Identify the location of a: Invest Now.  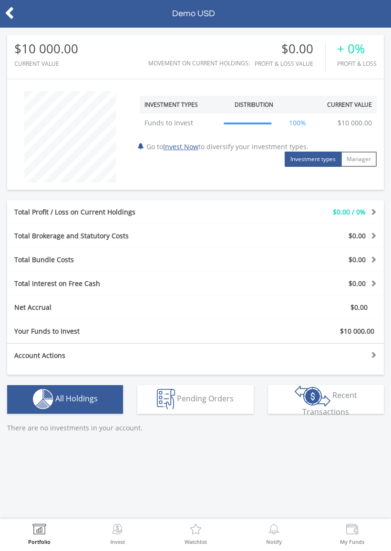
(181, 146).